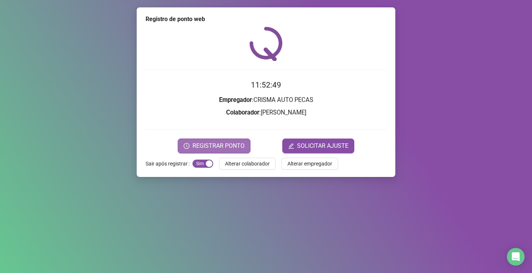 This screenshot has width=532, height=273. I want to click on img: QRPoint, so click(266, 44).